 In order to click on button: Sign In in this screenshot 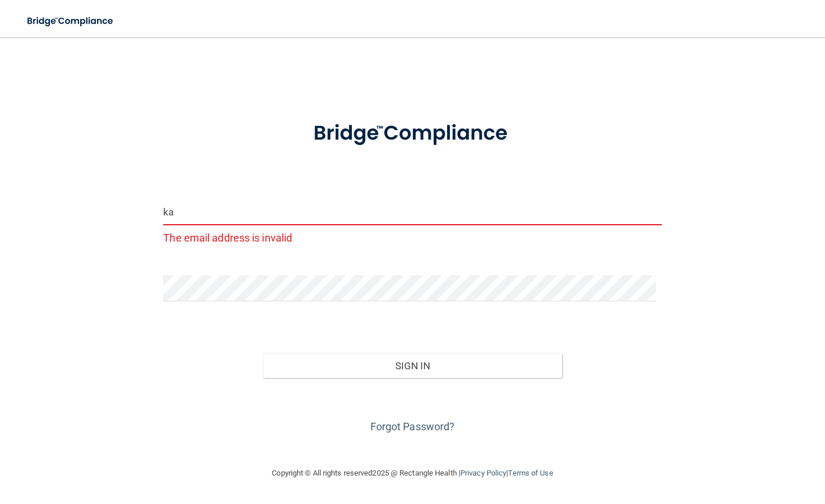, I will do `click(412, 366)`.